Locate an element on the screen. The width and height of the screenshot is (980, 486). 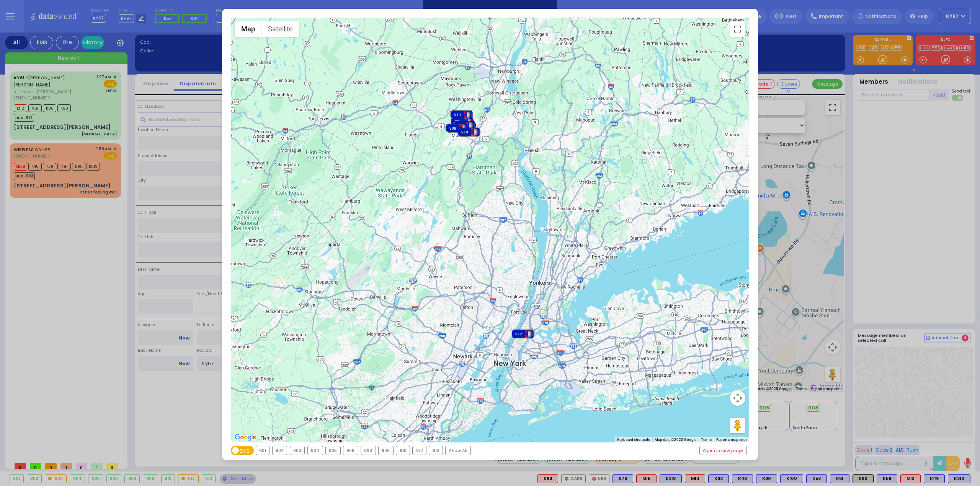
img: Google is located at coordinates (246, 438).